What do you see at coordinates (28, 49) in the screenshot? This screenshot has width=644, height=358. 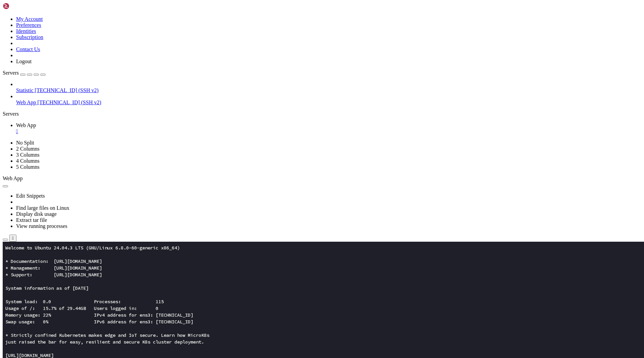 I see `a: Contact Us` at bounding box center [28, 49].